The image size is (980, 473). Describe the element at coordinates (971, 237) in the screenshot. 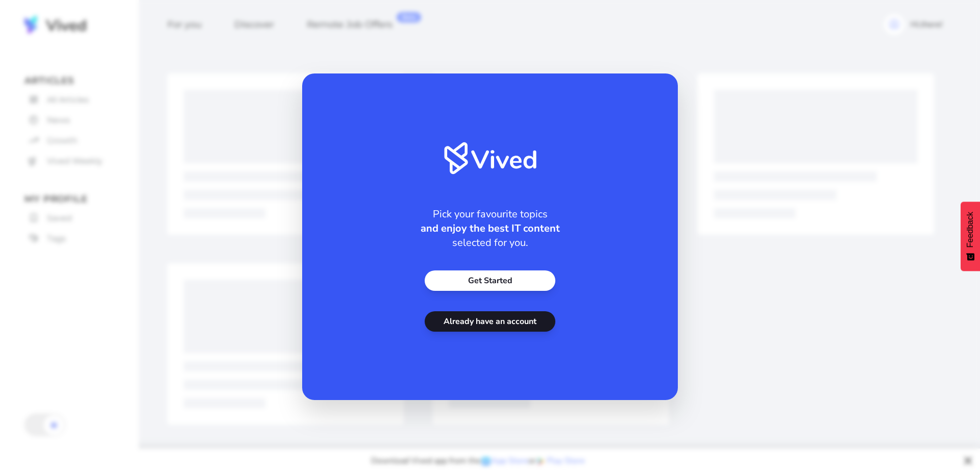

I see `button: Feedback - Show survey` at that location.